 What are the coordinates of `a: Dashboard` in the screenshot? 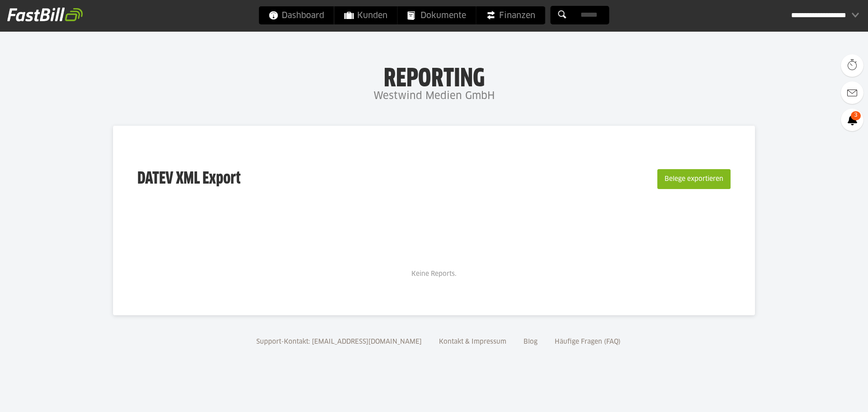 It's located at (297, 15).